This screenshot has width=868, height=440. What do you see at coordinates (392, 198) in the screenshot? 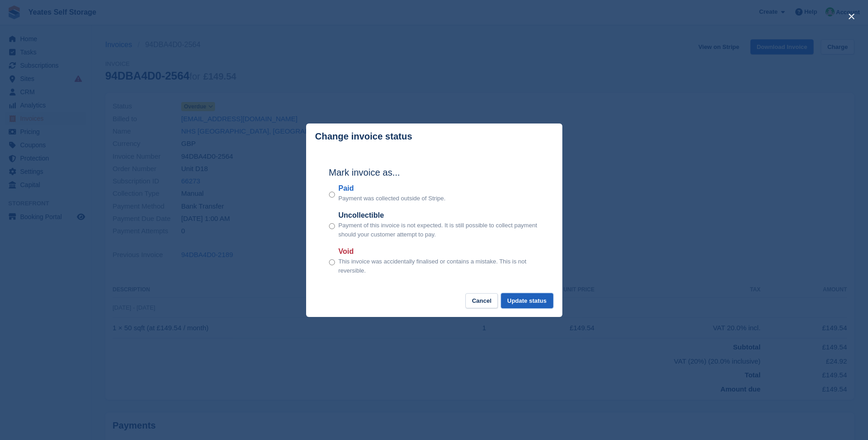
I see `p: Payment was collected outside of Stripe.` at bounding box center [392, 198].